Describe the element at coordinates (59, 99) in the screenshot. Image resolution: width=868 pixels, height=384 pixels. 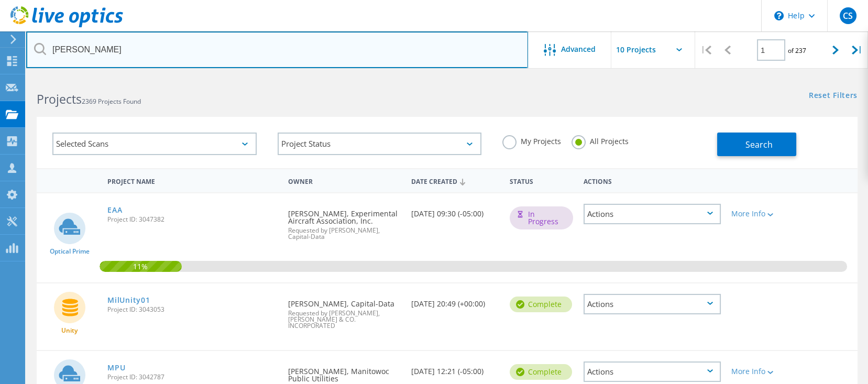
I see `b: Projects` at that location.